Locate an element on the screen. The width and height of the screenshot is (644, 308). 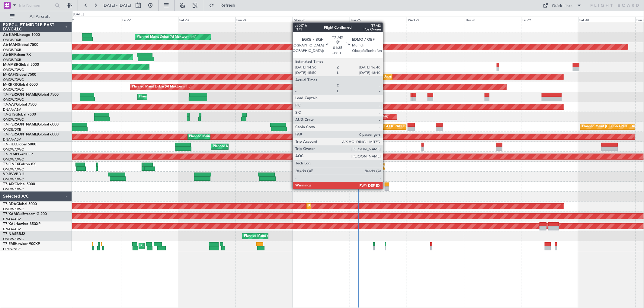
a: A6-EFIFalcon 7X is located at coordinates (17, 55).